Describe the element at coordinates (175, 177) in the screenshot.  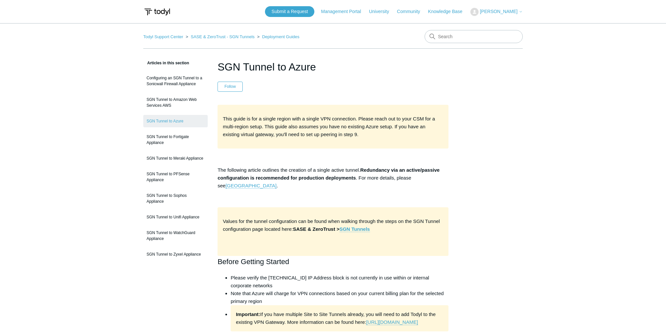
I see `a: SGN Tunnel to PFSense Appliance` at that location.